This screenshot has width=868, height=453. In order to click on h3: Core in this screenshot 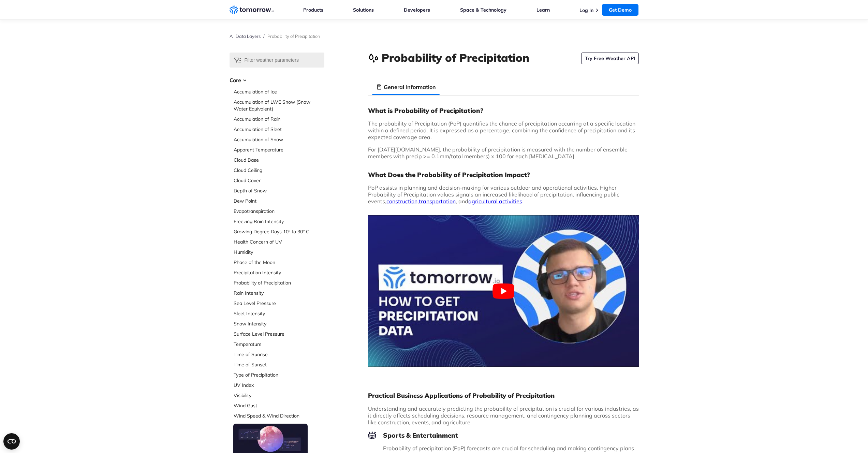, I will do `click(277, 80)`.